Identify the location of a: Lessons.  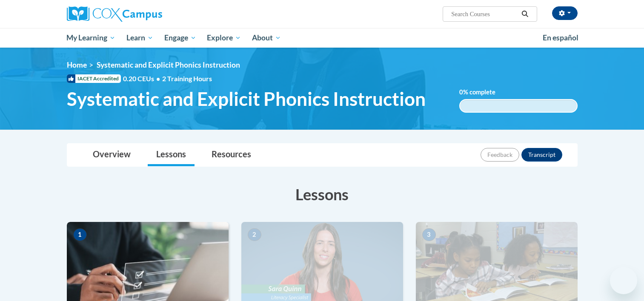
(171, 155).